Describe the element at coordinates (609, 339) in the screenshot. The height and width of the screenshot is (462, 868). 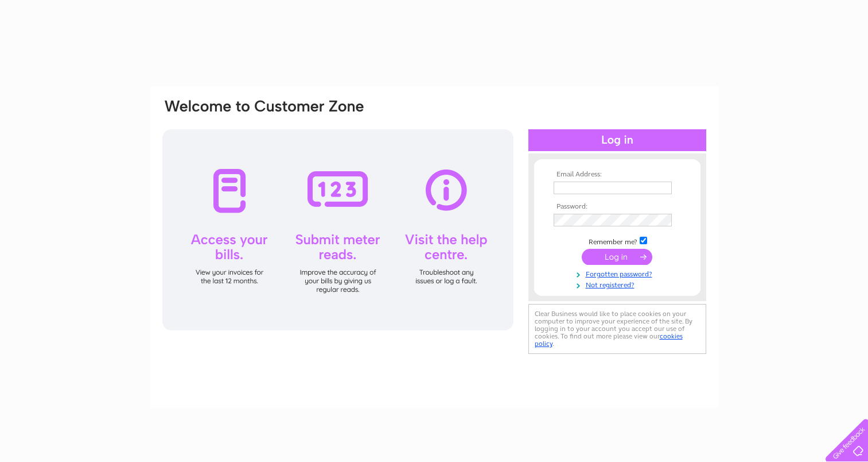
I see `a: cookies policy` at that location.